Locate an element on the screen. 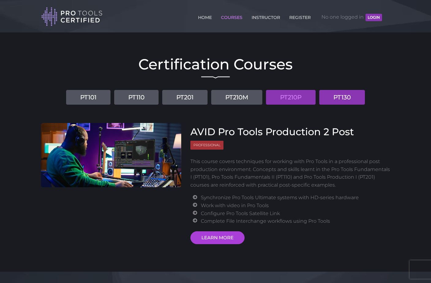  a: INSTRUCTOR is located at coordinates (266, 16).